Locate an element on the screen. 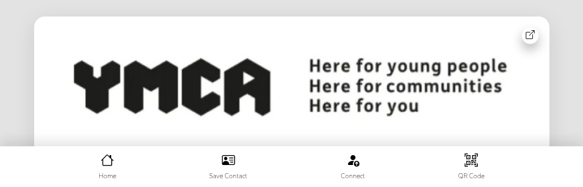 The height and width of the screenshot is (187, 583). span: QR Code is located at coordinates (471, 177).